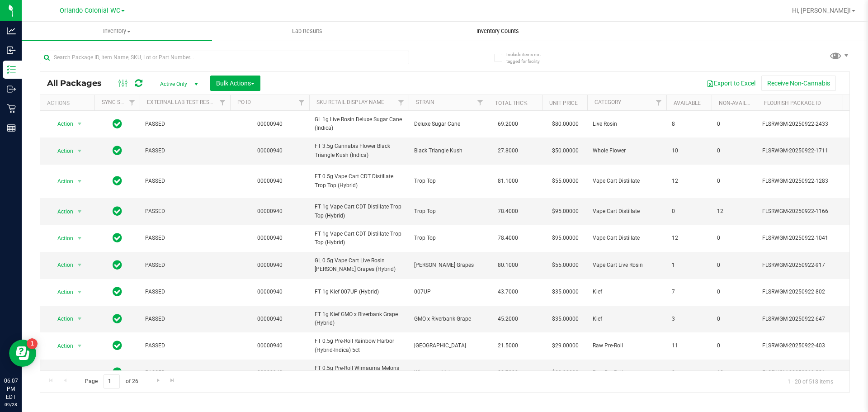 This screenshot has height=412, width=868. What do you see at coordinates (793, 103) in the screenshot?
I see `a: Flourish Package ID` at bounding box center [793, 103].